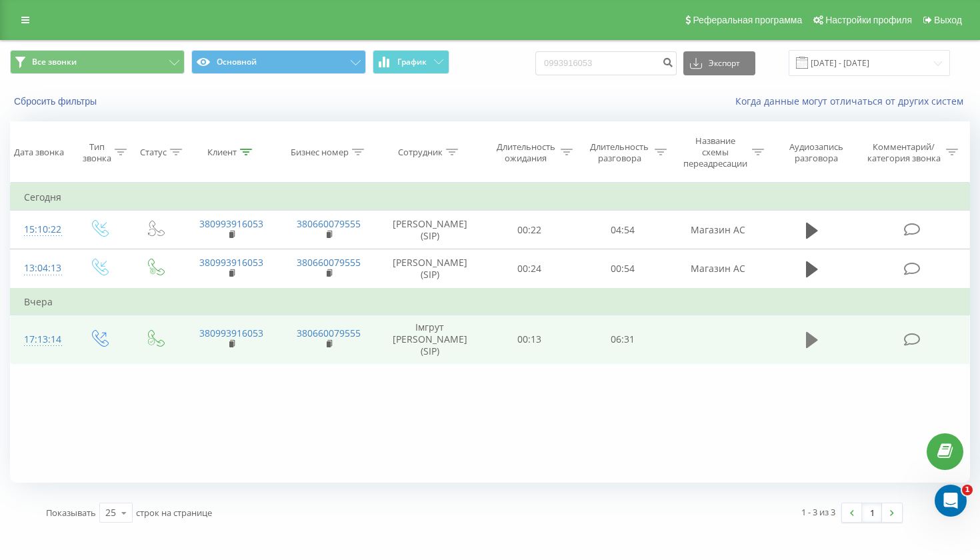  I want to click on span: Показывать, so click(71, 513).